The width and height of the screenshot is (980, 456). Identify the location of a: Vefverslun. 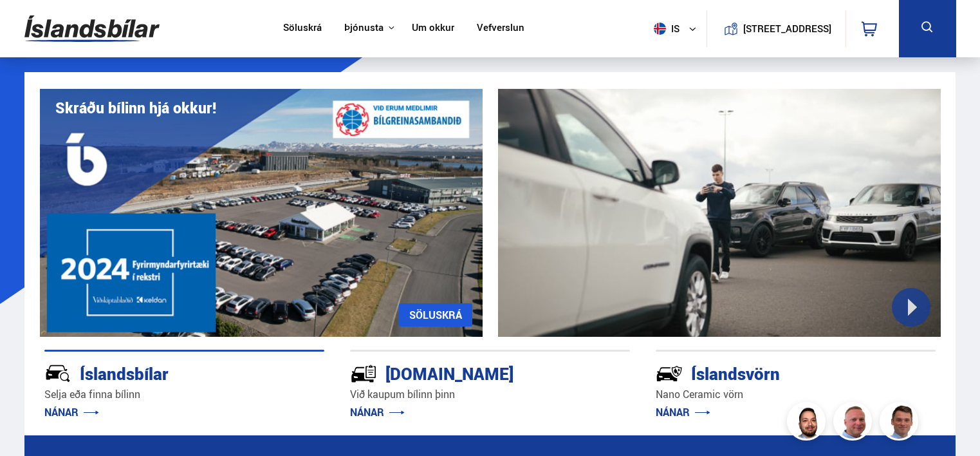
(501, 29).